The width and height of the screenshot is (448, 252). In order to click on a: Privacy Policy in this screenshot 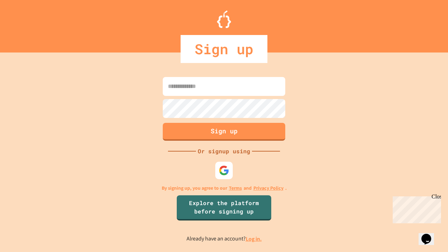, I will do `click(268, 188)`.